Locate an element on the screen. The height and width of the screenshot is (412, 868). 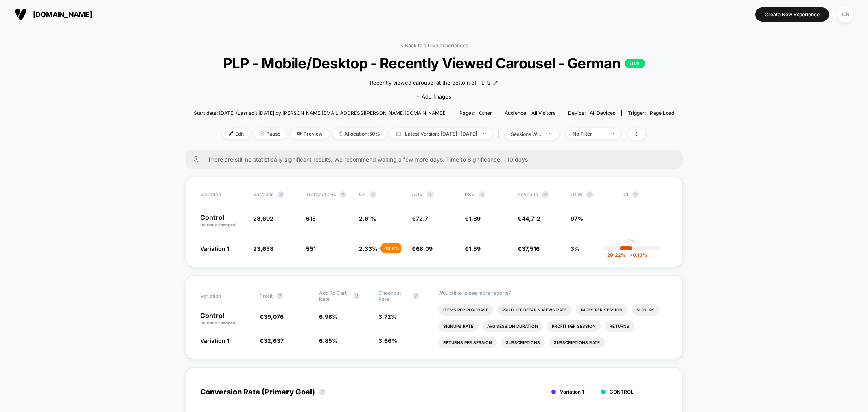
span: Pause is located at coordinates (270, 133).